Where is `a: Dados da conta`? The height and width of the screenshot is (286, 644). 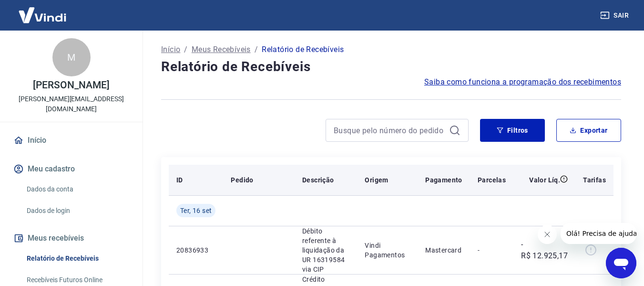
a: Dados da conta is located at coordinates (77, 189).